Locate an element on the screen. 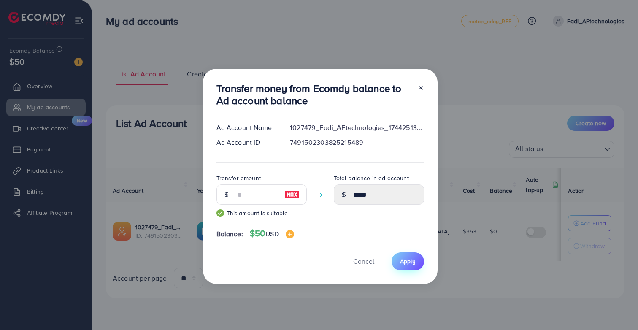 Image resolution: width=638 pixels, height=330 pixels. label: Total balance in ad account is located at coordinates (371, 178).